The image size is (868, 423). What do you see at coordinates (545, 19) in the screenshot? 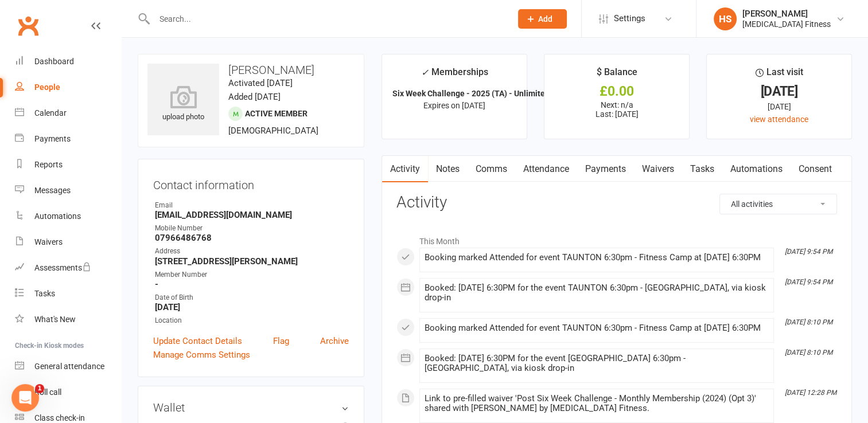
I see `span: Add` at bounding box center [545, 19].